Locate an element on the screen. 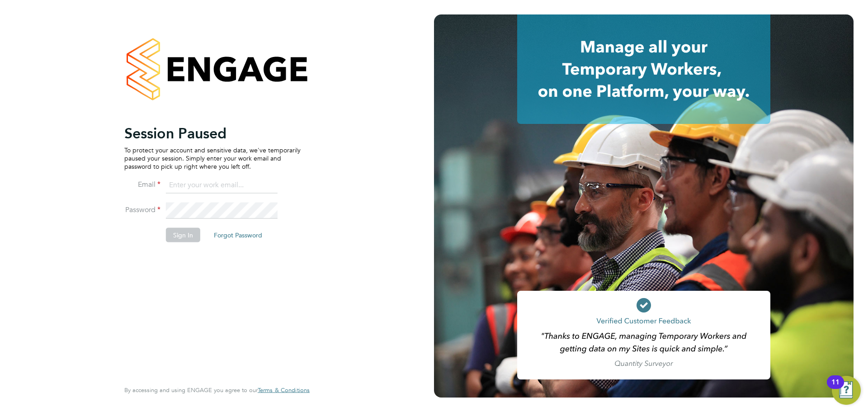  span: By accessing and using ENGAGE you agree to our is located at coordinates (217, 390).